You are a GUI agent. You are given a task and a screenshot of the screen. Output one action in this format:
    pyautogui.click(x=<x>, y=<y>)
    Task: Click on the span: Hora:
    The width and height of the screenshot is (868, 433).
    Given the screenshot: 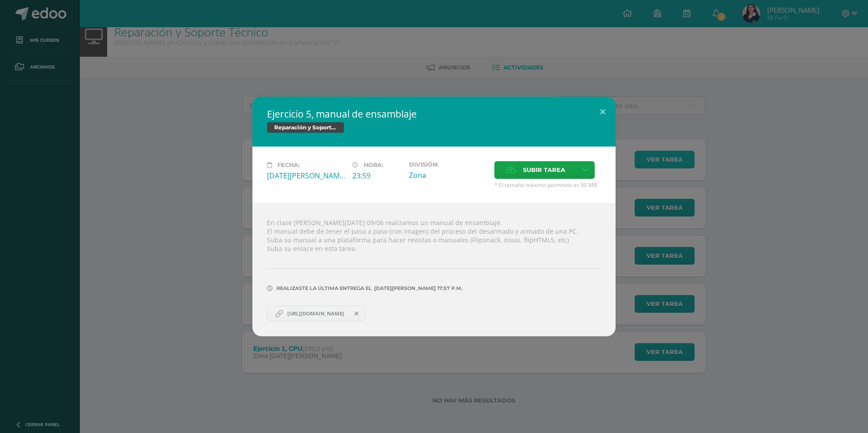 What is the action you would take?
    pyautogui.click(x=373, y=165)
    